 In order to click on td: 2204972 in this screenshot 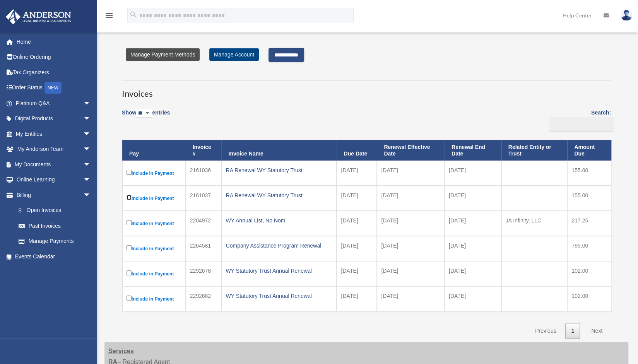, I will do `click(204, 223)`.